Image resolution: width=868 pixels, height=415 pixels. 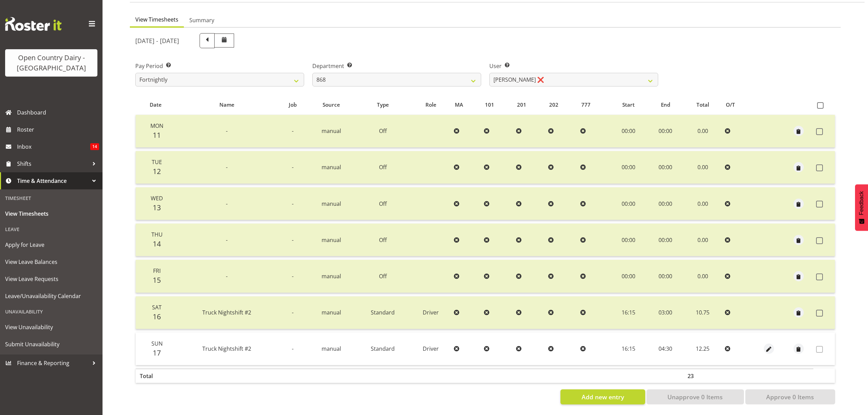 What do you see at coordinates (665, 312) in the screenshot?
I see `td: 03:00` at bounding box center [665, 312].